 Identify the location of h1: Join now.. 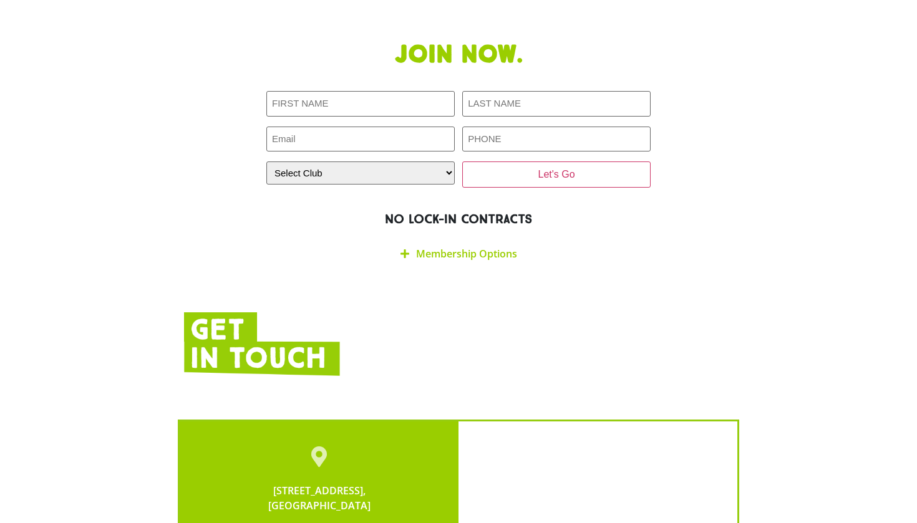
(458, 55).